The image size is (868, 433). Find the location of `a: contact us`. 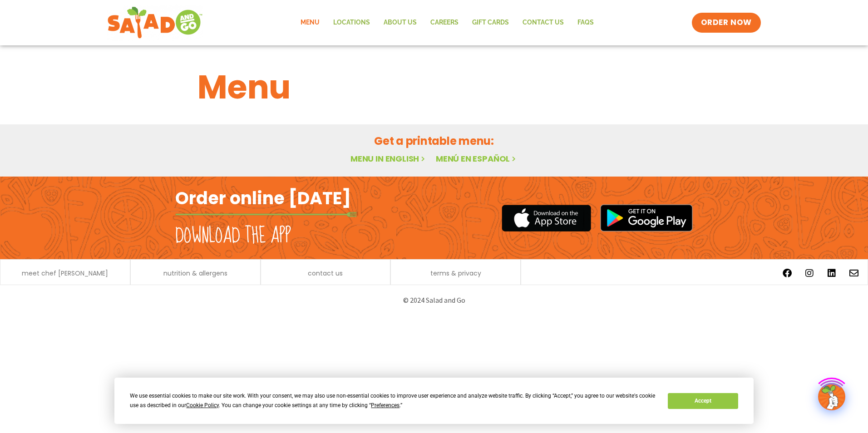

a: contact us is located at coordinates (325, 273).